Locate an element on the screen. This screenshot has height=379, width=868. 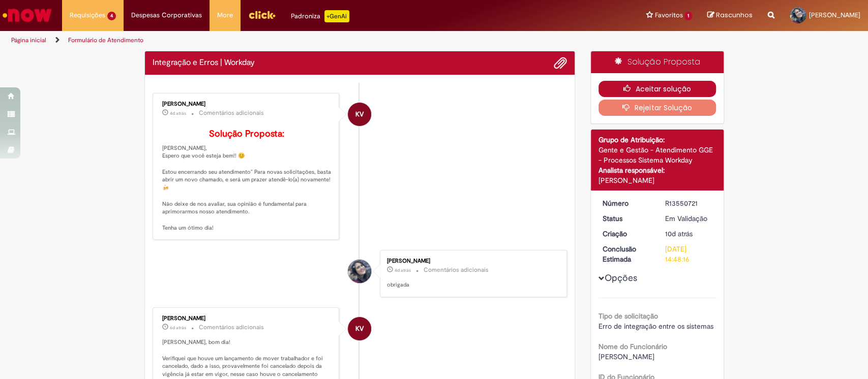
time: 19/09/2025 13:35:03 is located at coordinates (679, 234).